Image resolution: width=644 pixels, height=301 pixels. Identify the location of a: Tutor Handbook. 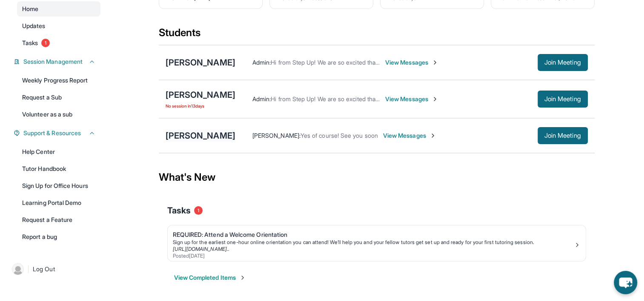
(58, 169).